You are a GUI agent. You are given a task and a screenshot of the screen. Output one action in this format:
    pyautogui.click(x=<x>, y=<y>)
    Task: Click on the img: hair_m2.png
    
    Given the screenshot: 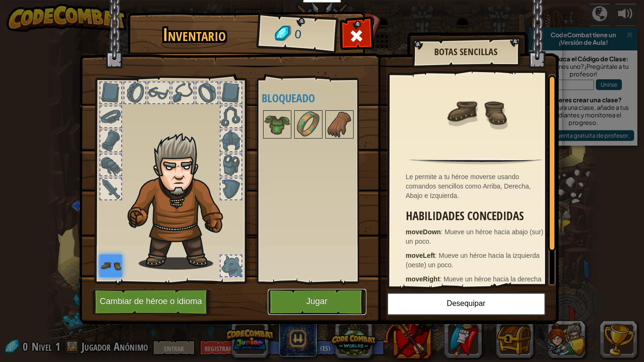 What is the action you would take?
    pyautogui.click(x=181, y=201)
    